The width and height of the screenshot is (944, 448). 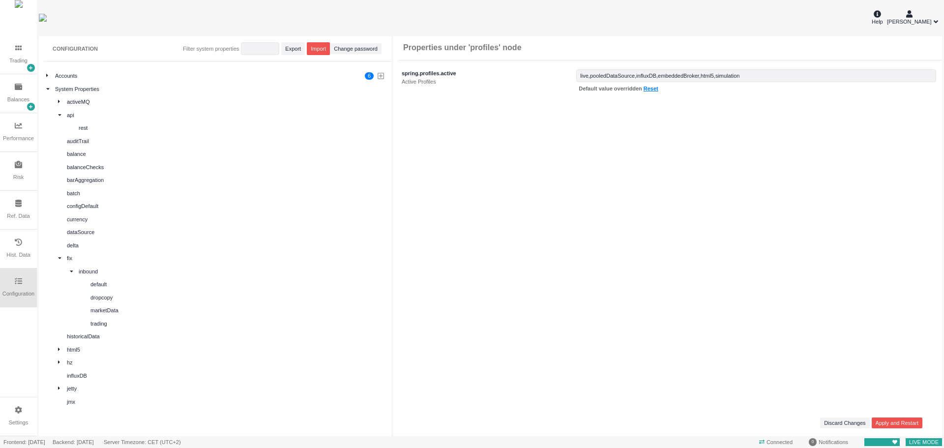 What do you see at coordinates (225, 219) in the screenshot?
I see `div: currency` at bounding box center [225, 219].